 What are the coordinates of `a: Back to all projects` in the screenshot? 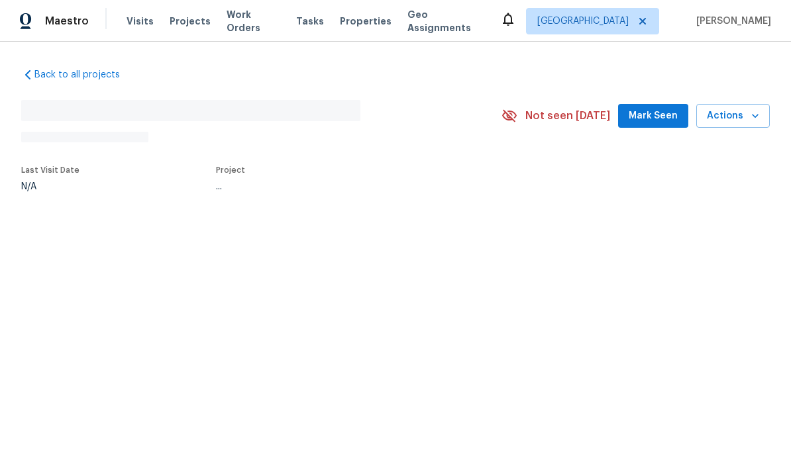 It's located at (85, 75).